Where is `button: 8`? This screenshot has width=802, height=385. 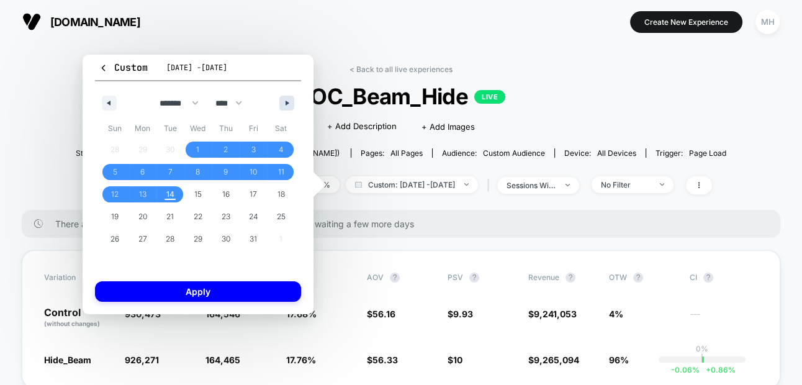 button: 8 is located at coordinates (198, 172).